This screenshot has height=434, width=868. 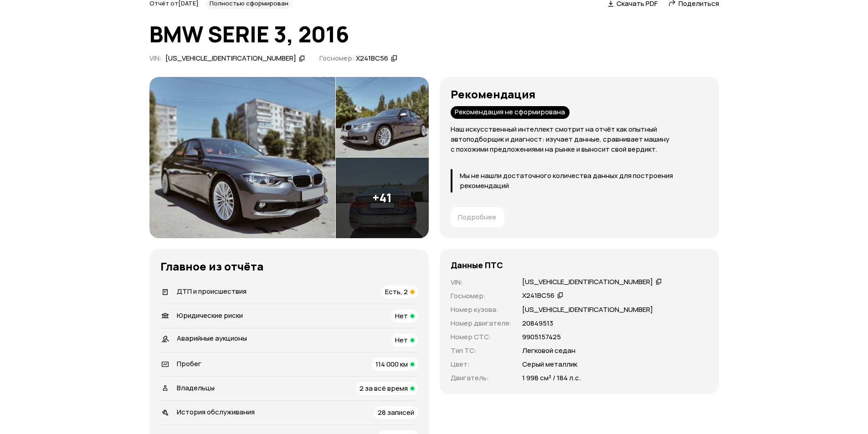 What do you see at coordinates (476, 265) in the screenshot?
I see `h4: Данные ПТС` at bounding box center [476, 265].